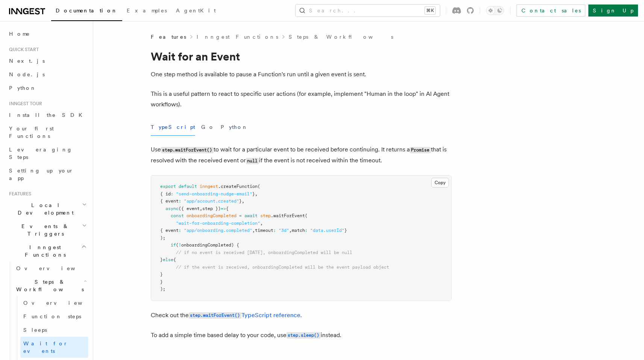  What do you see at coordinates (47, 88) in the screenshot?
I see `a: Python` at bounding box center [47, 88].